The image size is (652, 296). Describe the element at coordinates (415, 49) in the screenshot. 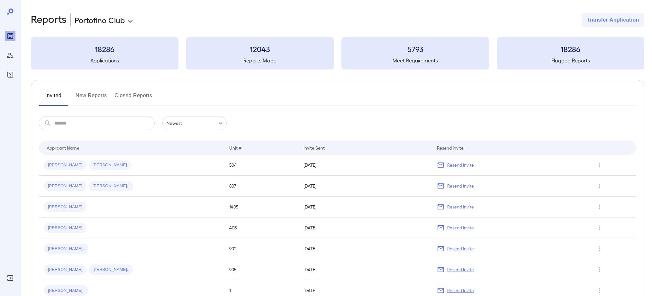

I see `h3: 5793` at that location.